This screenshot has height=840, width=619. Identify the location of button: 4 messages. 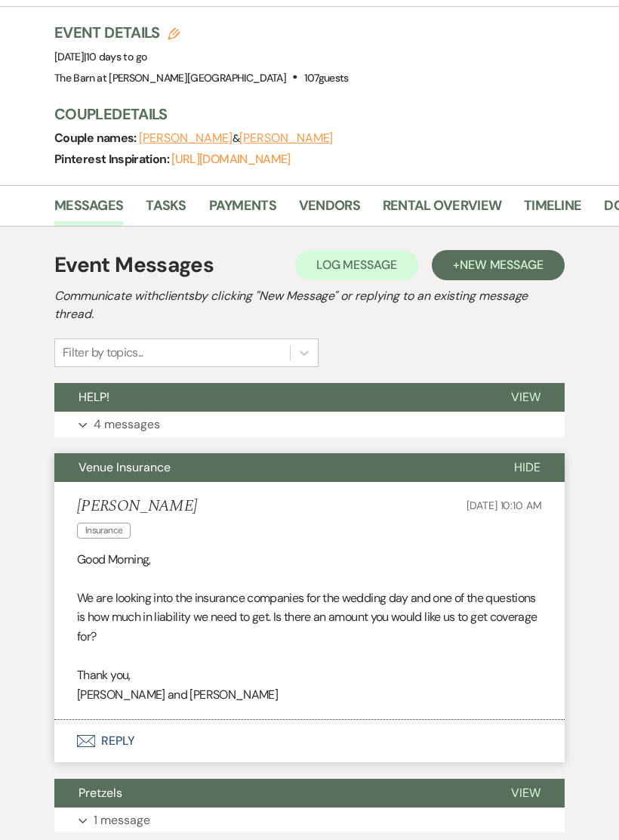
(310, 424).